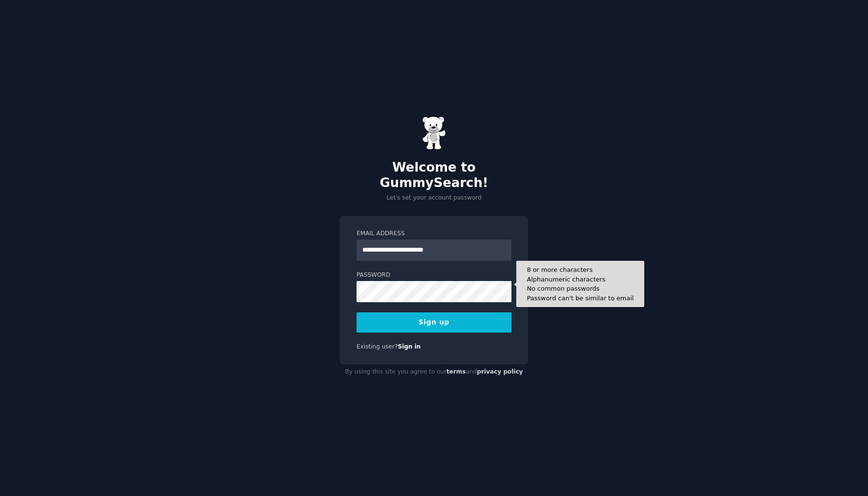  Describe the element at coordinates (434, 322) in the screenshot. I see `button: Sign up` at that location.